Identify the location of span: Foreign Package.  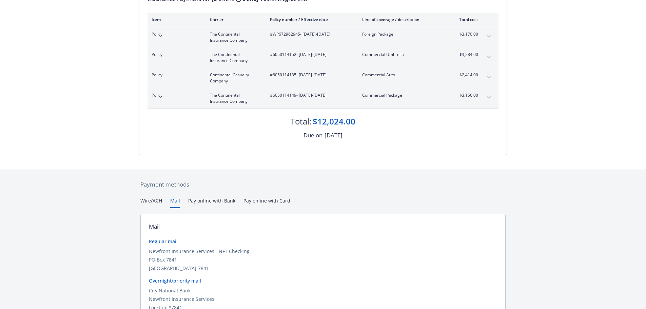
(402, 34).